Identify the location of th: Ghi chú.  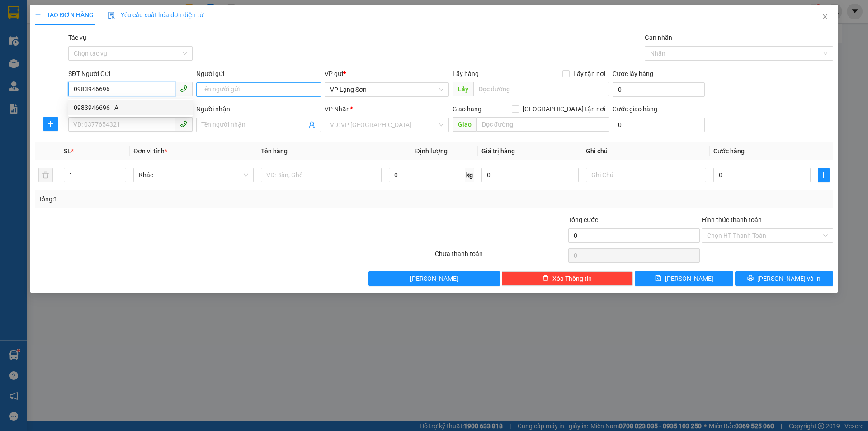
(646, 151).